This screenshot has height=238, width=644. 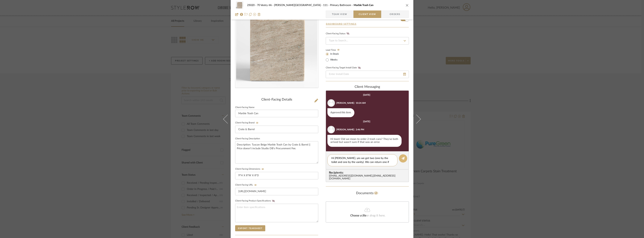 I want to click on input: Enter item URL, so click(x=277, y=191).